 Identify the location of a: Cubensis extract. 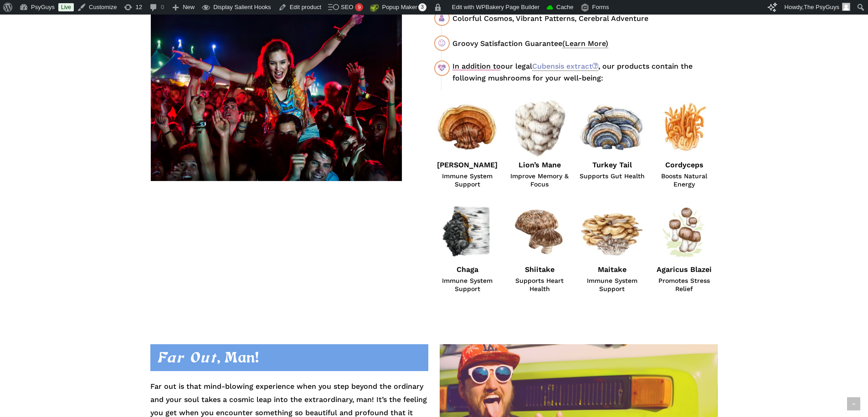
(565, 66).